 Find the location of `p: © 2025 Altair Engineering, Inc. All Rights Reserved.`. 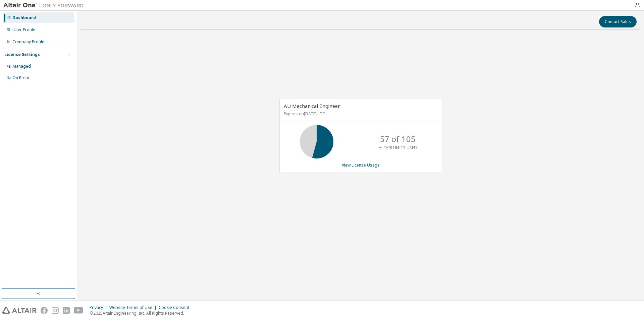

p: © 2025 Altair Engineering, Inc. All Rights Reserved. is located at coordinates (141, 313).